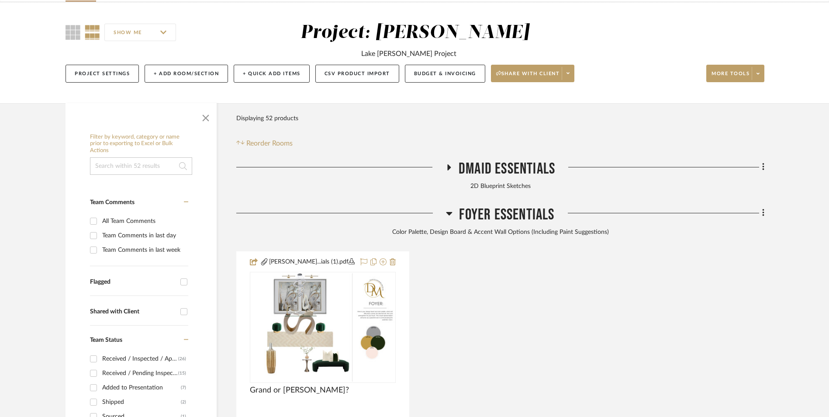  Describe the element at coordinates (182, 373) in the screenshot. I see `div: (15)` at that location.